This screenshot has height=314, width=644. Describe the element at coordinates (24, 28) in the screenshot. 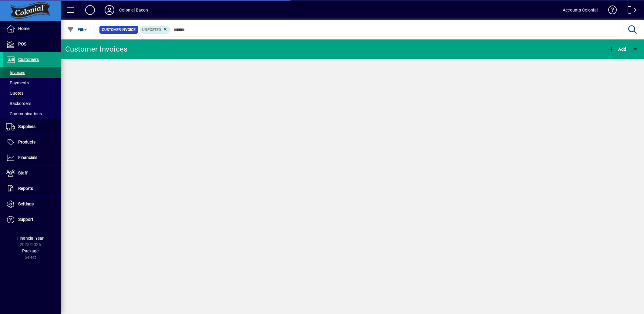

I see `span: Home` at that location.